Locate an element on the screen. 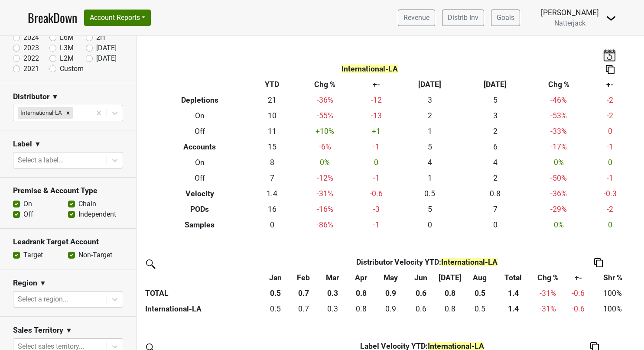  label: 2024 is located at coordinates (31, 38).